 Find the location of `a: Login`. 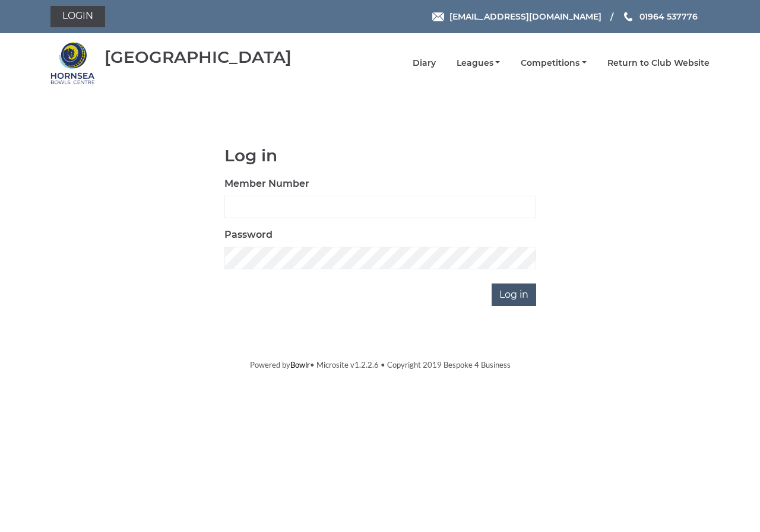

a: Login is located at coordinates (77, 16).